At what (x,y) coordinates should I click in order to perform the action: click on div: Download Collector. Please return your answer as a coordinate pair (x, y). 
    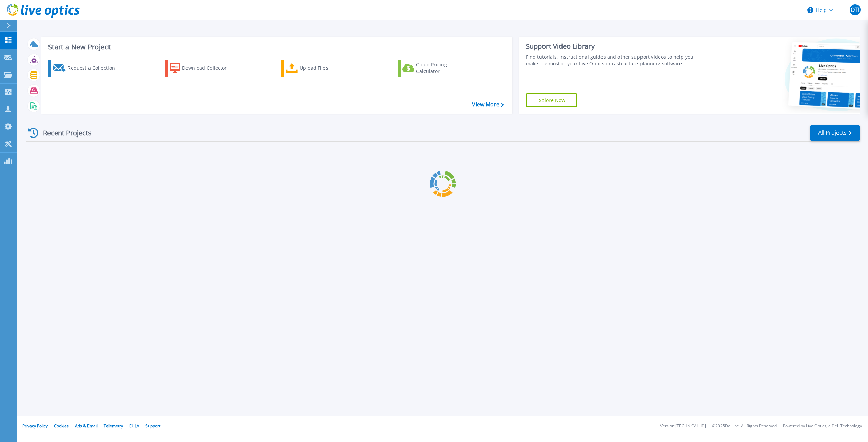
    Looking at the image, I should click on (209, 68).